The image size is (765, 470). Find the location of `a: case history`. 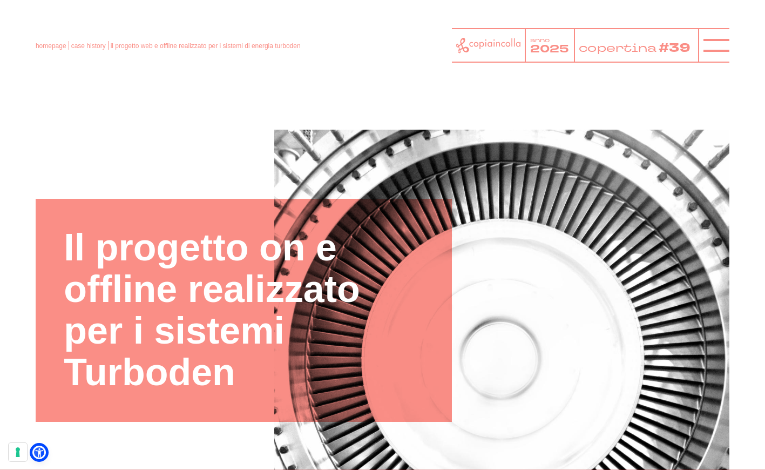

a: case history is located at coordinates (89, 46).